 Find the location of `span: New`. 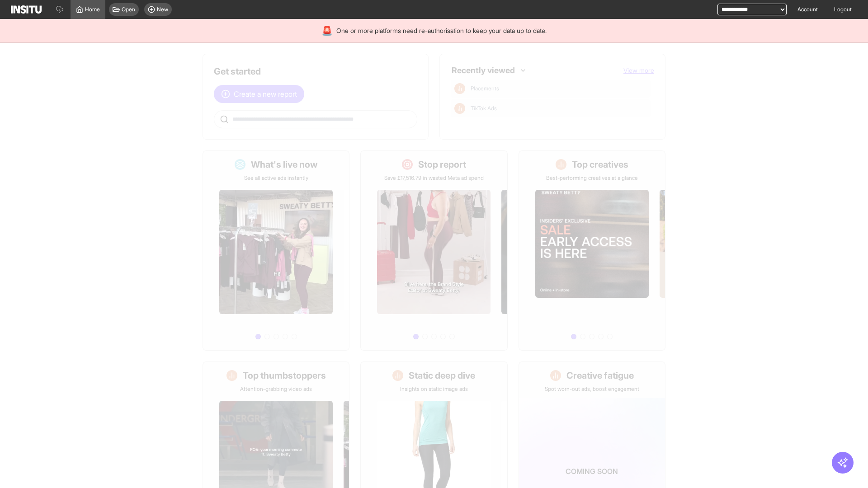

span: New is located at coordinates (162, 10).